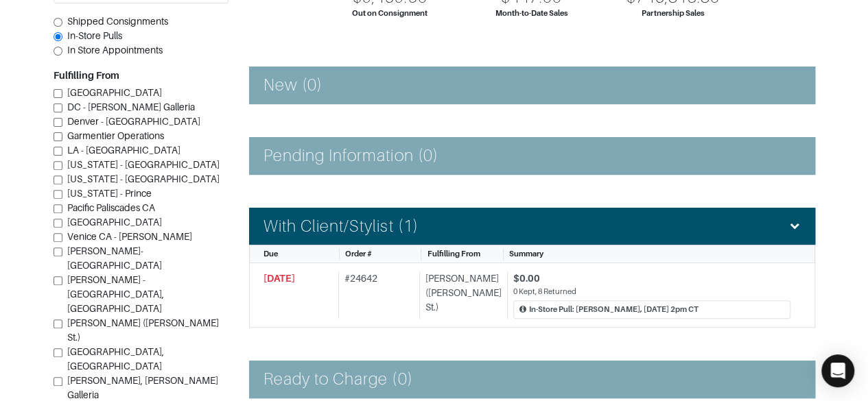  Describe the element at coordinates (838, 371) in the screenshot. I see `div: Open Intercom Messenger` at that location.